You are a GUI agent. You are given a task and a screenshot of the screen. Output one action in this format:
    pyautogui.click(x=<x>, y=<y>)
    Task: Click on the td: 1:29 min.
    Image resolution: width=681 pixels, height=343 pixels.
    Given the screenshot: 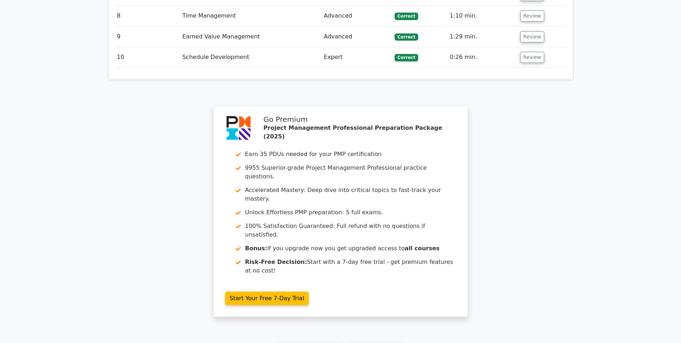 What is the action you would take?
    pyautogui.click(x=482, y=37)
    